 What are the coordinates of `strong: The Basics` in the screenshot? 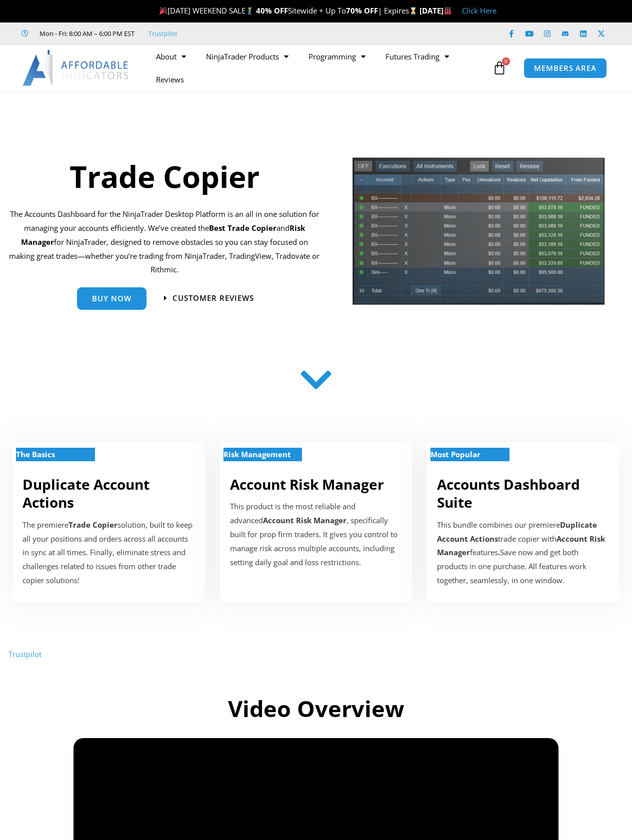 It's located at (36, 454).